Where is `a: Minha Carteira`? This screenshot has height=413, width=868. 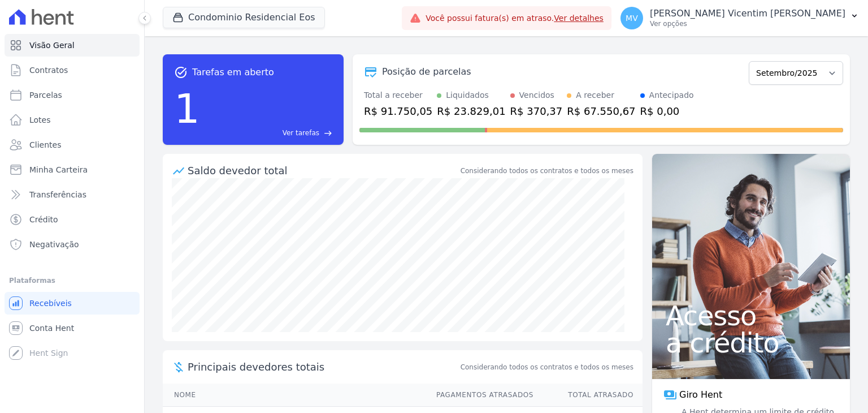
a: Minha Carteira is located at coordinates (72, 170).